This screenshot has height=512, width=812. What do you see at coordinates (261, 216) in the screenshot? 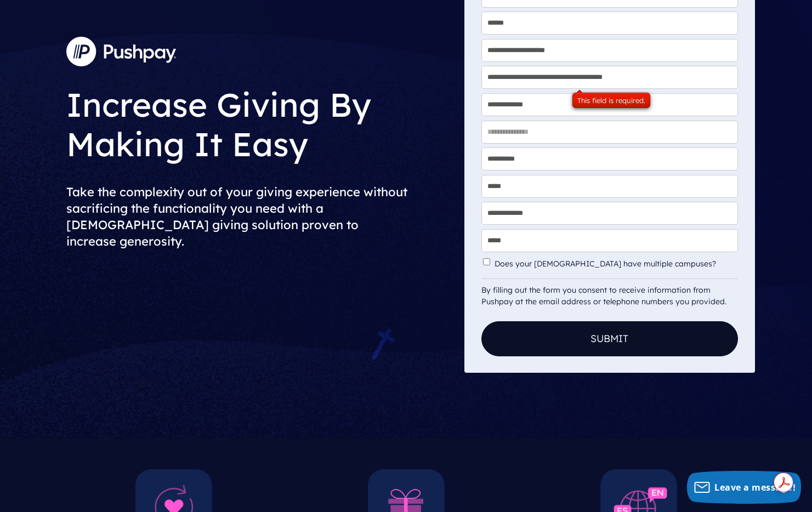
I see `h2: Take the complexity out of your giving experience without sacrificing the functionality you need ...` at bounding box center [261, 216].